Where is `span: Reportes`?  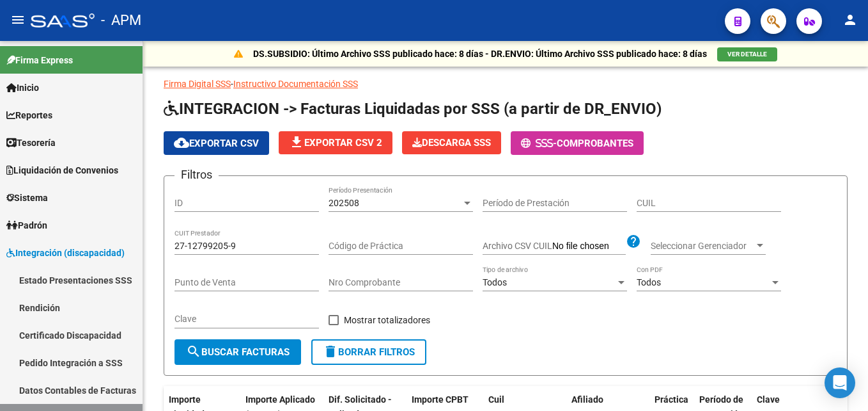
span: Reportes is located at coordinates (29, 115).